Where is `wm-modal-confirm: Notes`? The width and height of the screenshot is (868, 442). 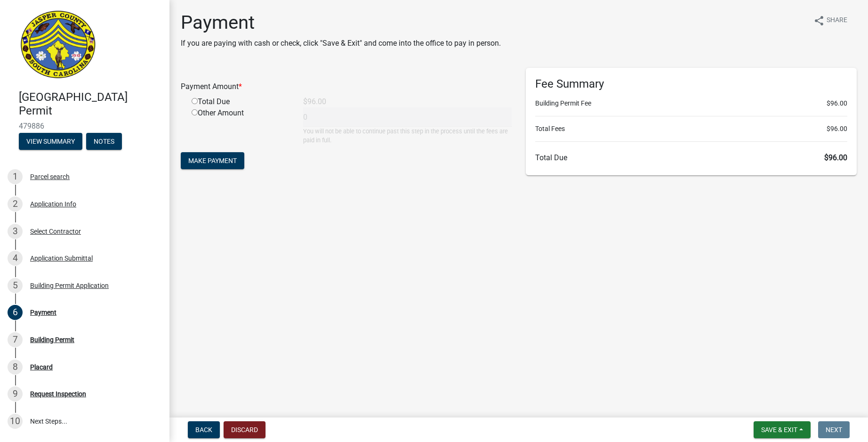 wm-modal-confirm: Notes is located at coordinates (104, 142).